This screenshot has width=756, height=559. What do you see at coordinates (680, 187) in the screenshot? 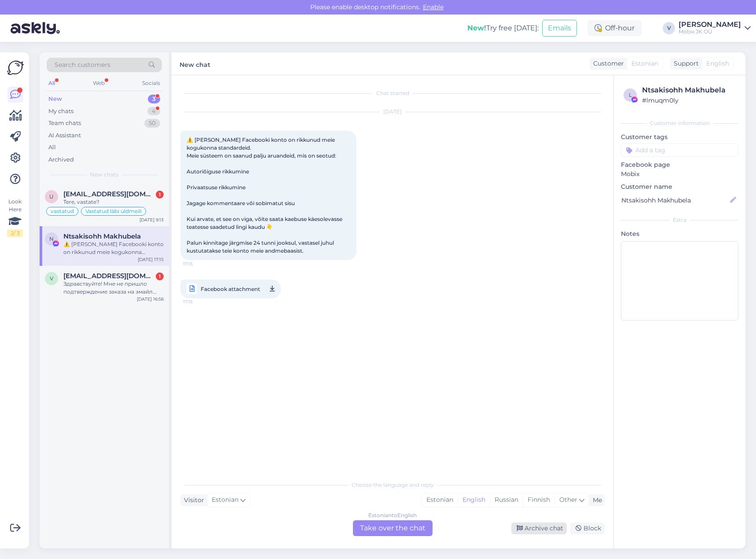
I see `p: Customer name` at bounding box center [680, 187].